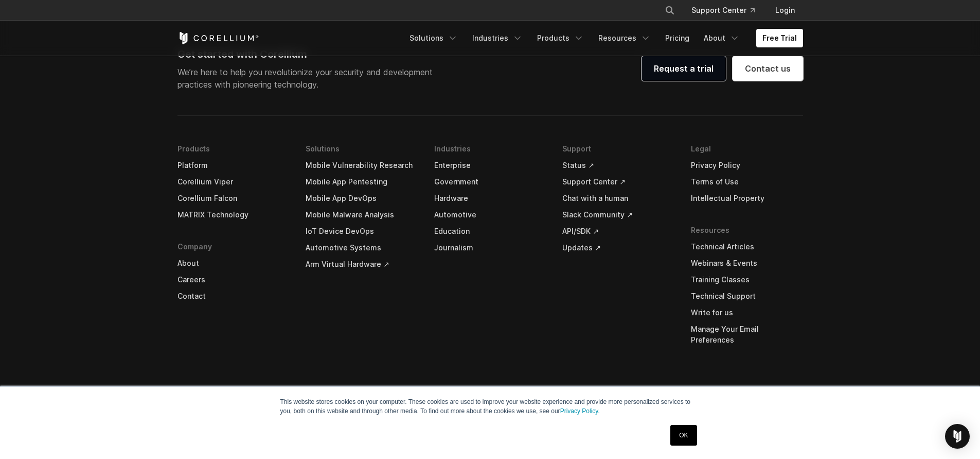  What do you see at coordinates (747, 296) in the screenshot?
I see `a: Technical Support` at bounding box center [747, 296].